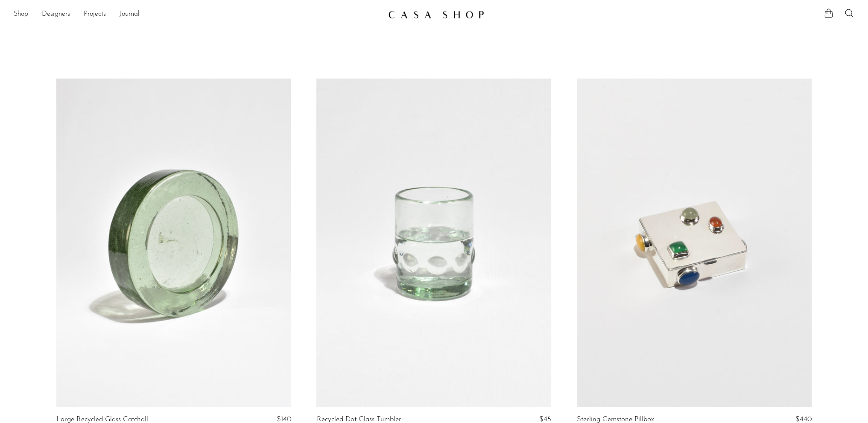  Describe the element at coordinates (197, 14) in the screenshot. I see `nav: Desktop navigation` at that location.